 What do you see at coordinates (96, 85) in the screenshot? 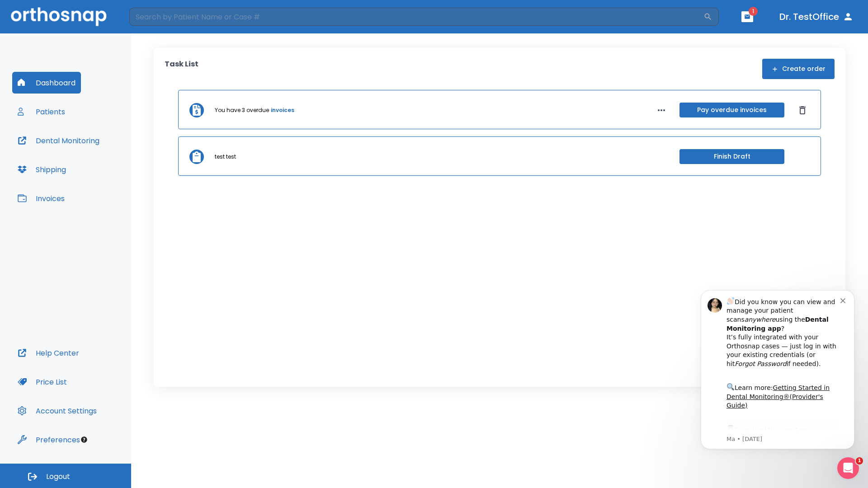
I see `div: Message content` at bounding box center [96, 85].